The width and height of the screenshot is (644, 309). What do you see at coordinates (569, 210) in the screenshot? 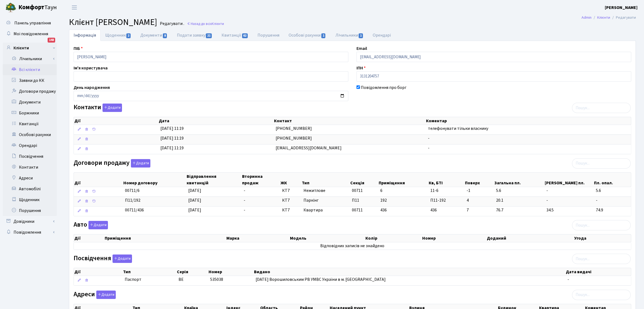
I see `span: 34.5` at bounding box center [569, 210].